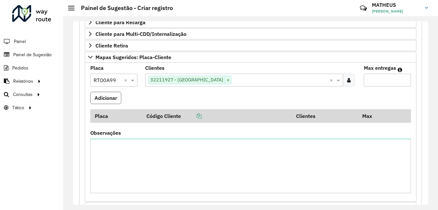 This screenshot has height=210, width=438. I want to click on span: Cliente Retira, so click(112, 45).